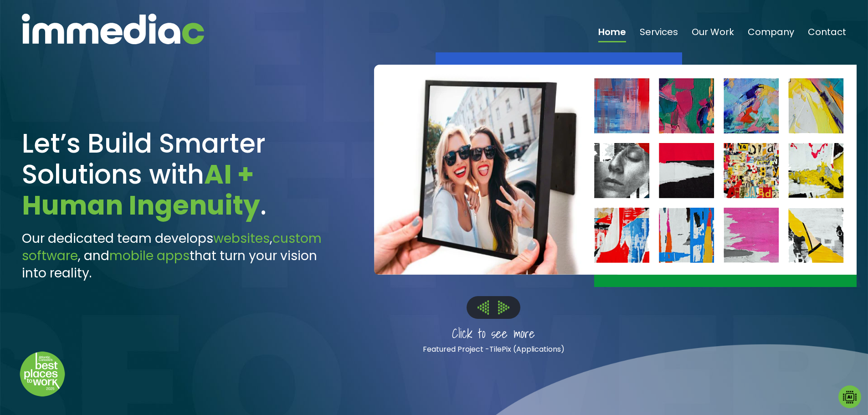  Describe the element at coordinates (242, 238) in the screenshot. I see `span: websites` at that location.